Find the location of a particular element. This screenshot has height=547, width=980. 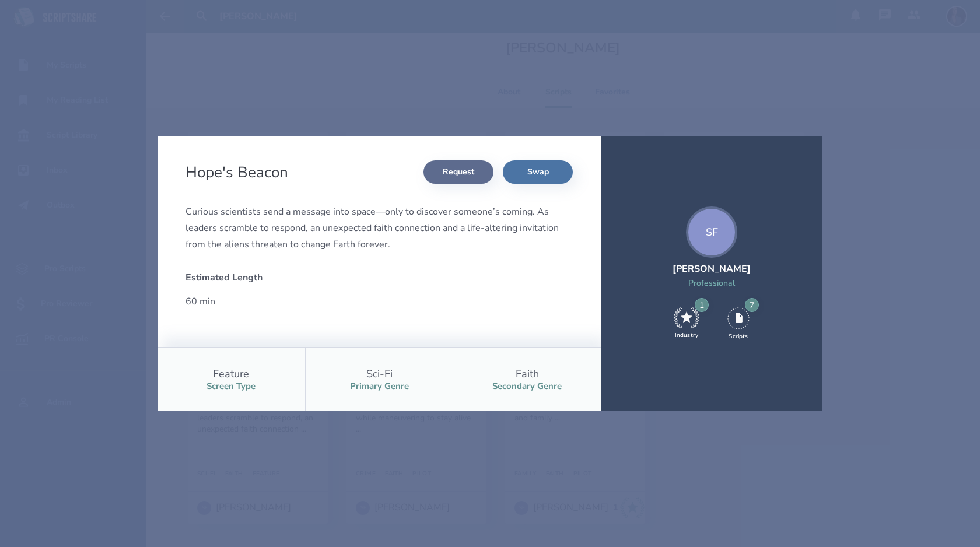

div: Primary Genre is located at coordinates (379, 386).